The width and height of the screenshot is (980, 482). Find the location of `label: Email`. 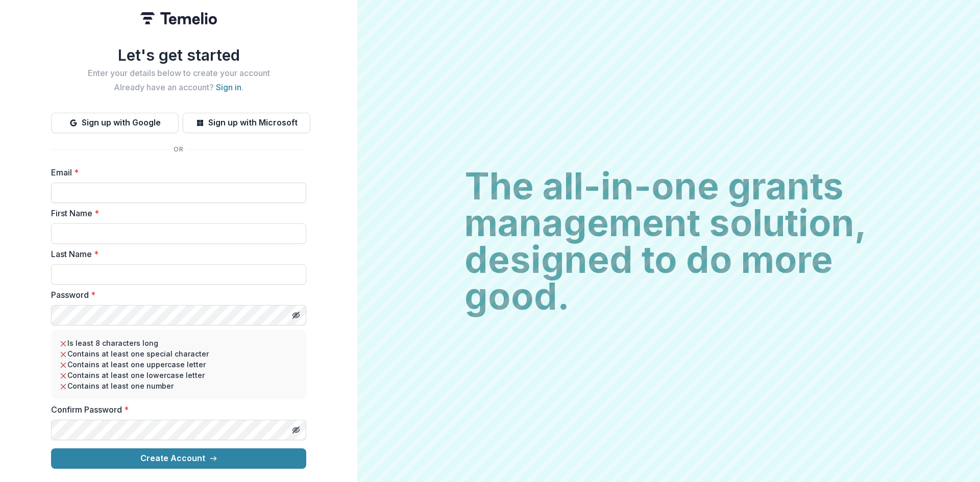

label: Email is located at coordinates (176, 172).